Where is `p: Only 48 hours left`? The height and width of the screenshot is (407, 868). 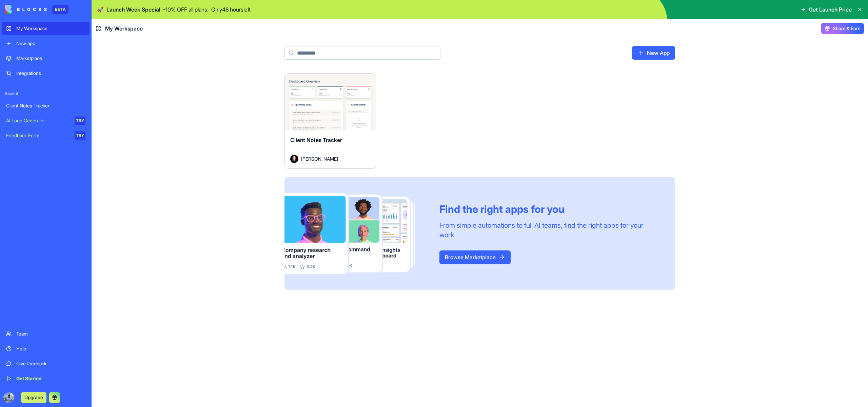
p: Only 48 hours left is located at coordinates (231, 9).